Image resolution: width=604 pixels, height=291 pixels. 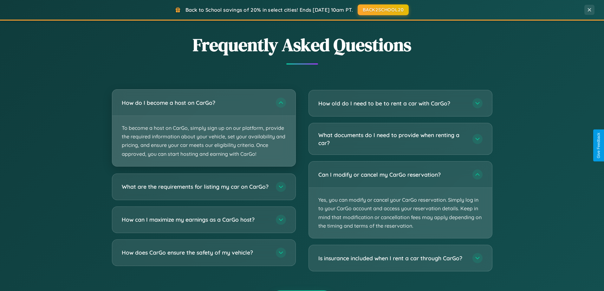 What do you see at coordinates (302, 45) in the screenshot?
I see `h2: Frequently Asked Questions` at bounding box center [302, 45].